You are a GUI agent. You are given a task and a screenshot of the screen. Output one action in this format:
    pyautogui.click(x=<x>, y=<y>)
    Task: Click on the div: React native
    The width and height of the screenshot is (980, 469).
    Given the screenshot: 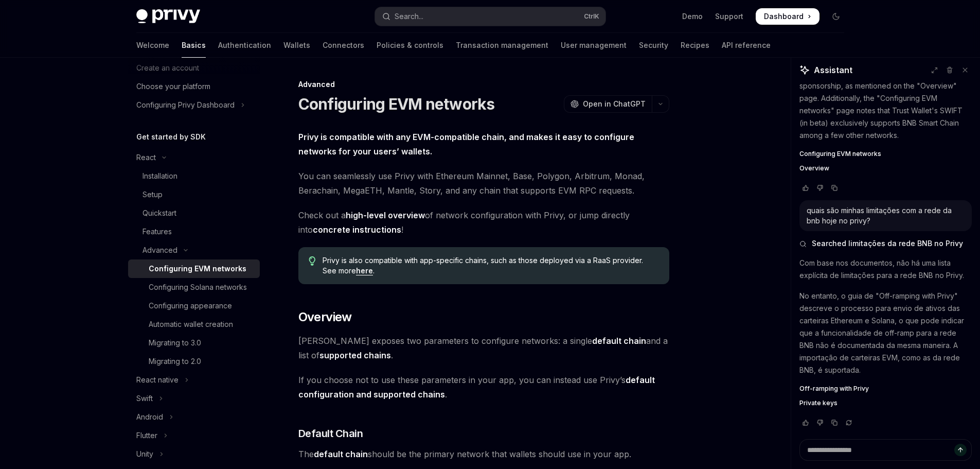 What is the action you would take?
    pyautogui.click(x=157, y=380)
    